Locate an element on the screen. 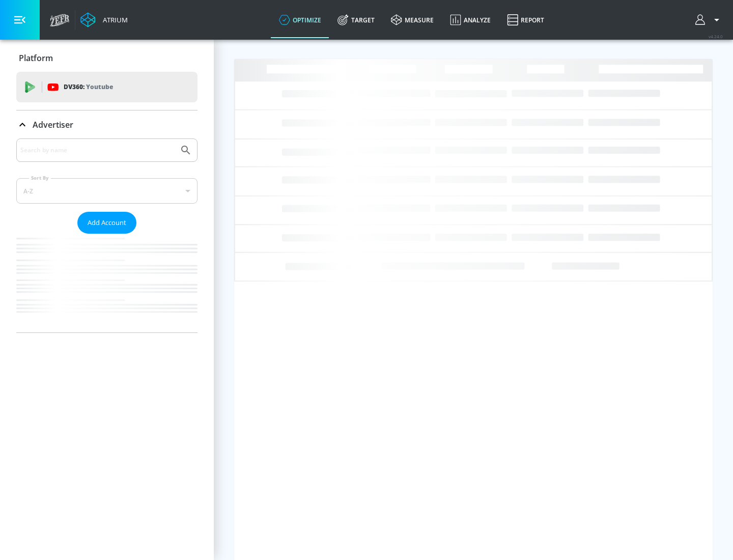 Image resolution: width=733 pixels, height=560 pixels. a: measure is located at coordinates (412, 20).